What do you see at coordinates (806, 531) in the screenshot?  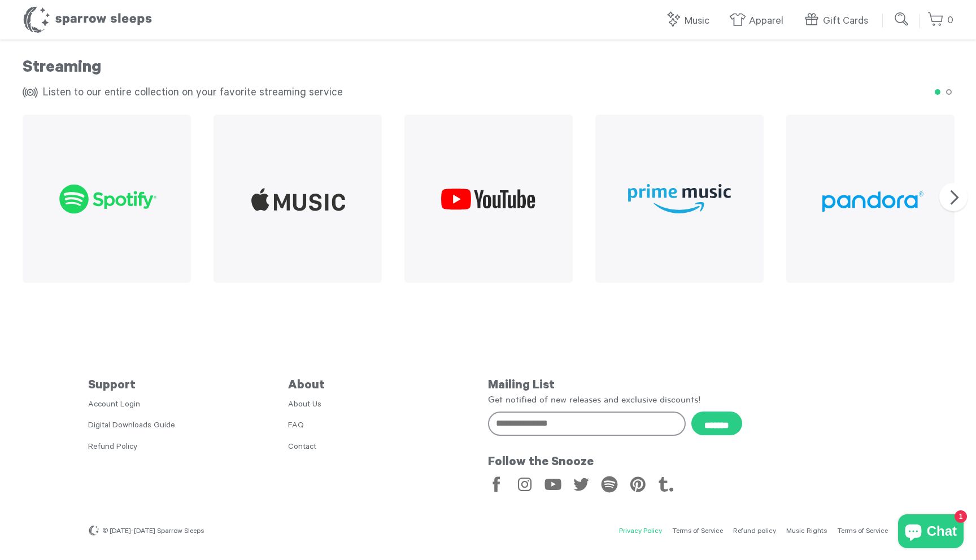 I see `a: Music Rights` at bounding box center [806, 531].